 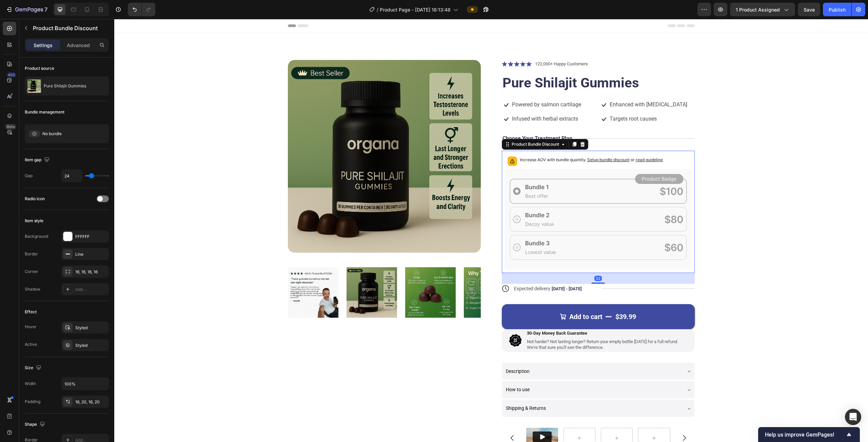 What do you see at coordinates (427, 418) in the screenshot?
I see `button: Play` at bounding box center [427, 418].